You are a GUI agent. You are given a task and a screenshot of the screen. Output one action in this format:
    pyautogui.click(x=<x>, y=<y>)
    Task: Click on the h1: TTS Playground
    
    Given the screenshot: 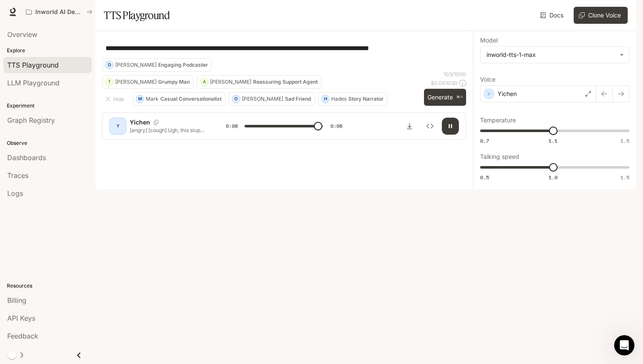 What is the action you would take?
    pyautogui.click(x=136, y=15)
    